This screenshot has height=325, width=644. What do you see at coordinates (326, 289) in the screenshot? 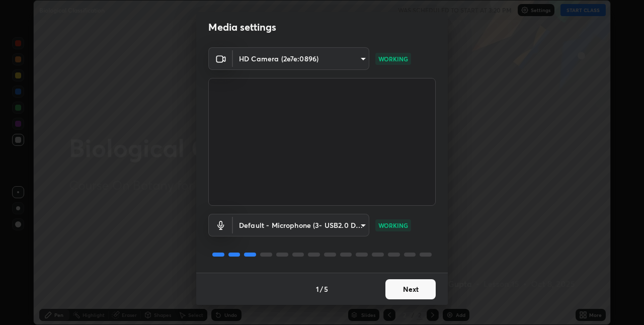
I see `h4: 5` at bounding box center [326, 289].